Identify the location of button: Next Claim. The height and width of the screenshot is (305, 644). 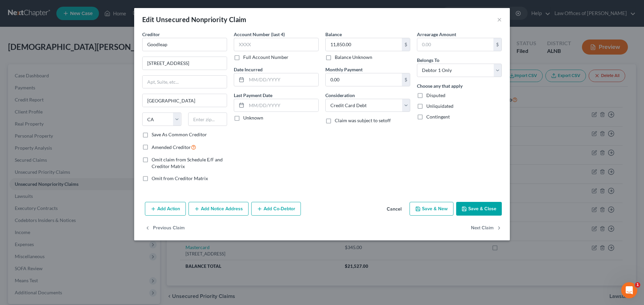
(486, 229).